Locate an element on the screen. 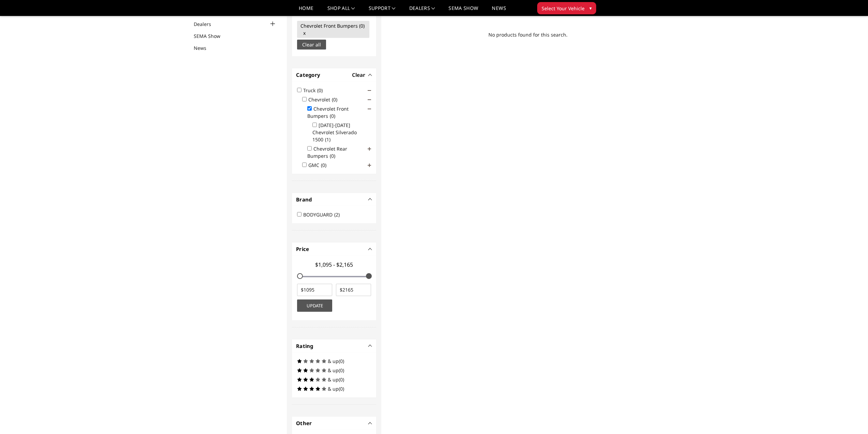  label: Chevrolet is located at coordinates (324, 100).